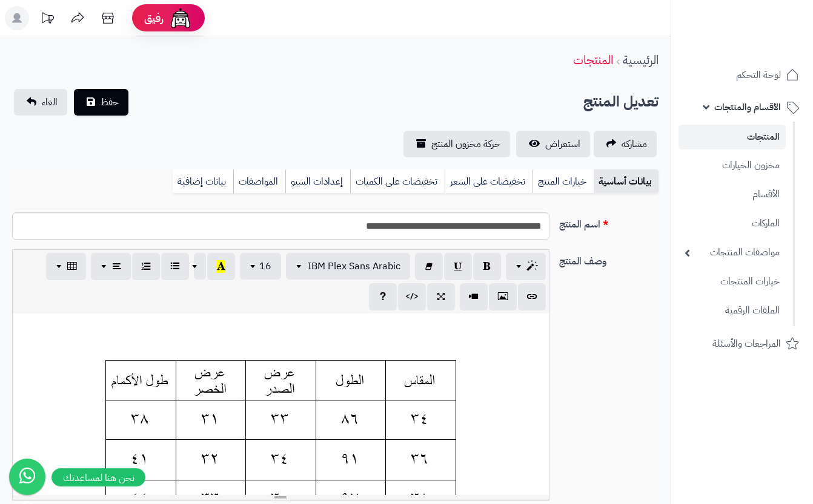 This screenshot has width=813, height=504. What do you see at coordinates (101, 102) in the screenshot?
I see `button: حفظ` at bounding box center [101, 102].